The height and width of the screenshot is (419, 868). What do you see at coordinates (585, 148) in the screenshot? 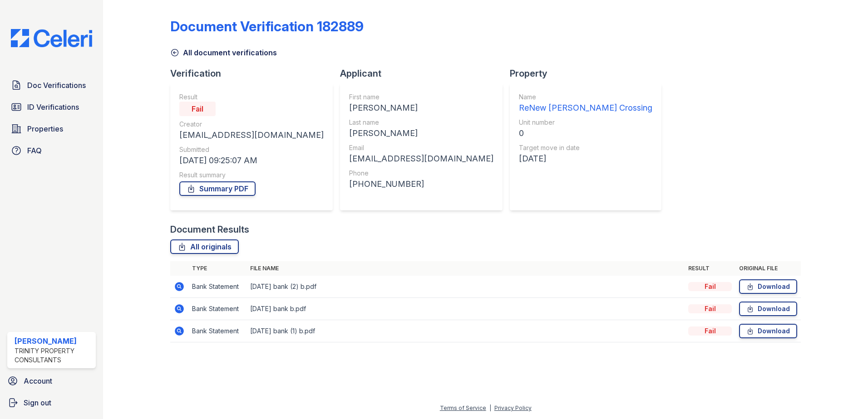
I see `div: Target move in date` at bounding box center [585, 148].